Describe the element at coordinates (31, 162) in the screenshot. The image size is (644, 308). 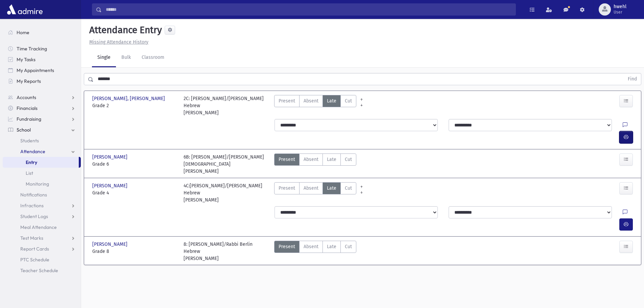
I see `span: Entry` at that location.